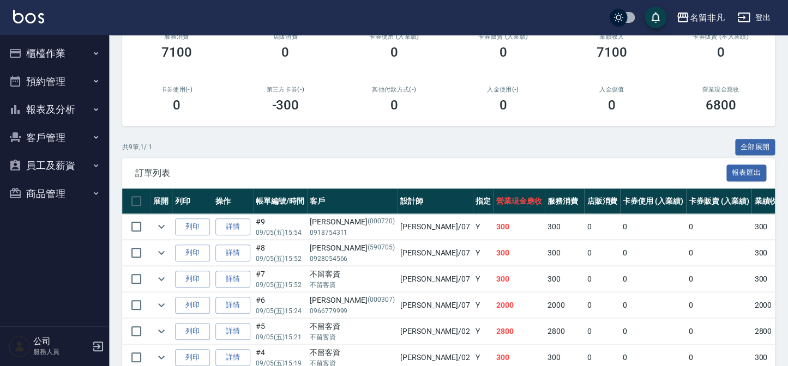  Describe the element at coordinates (769, 201) in the screenshot. I see `th: 業績收入` at that location.